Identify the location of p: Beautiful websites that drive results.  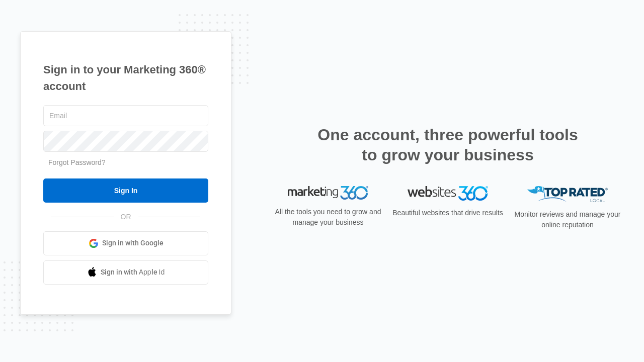
(448, 213).